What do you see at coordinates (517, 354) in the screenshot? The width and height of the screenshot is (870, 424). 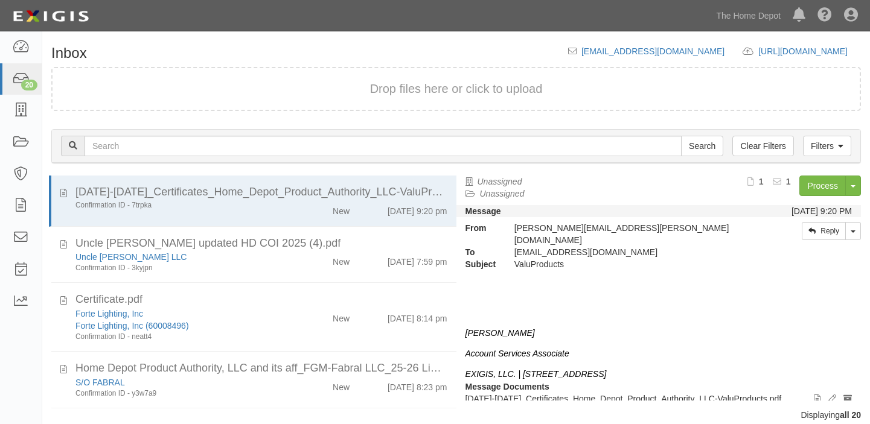 I see `i: Account Services Associate` at bounding box center [517, 354].